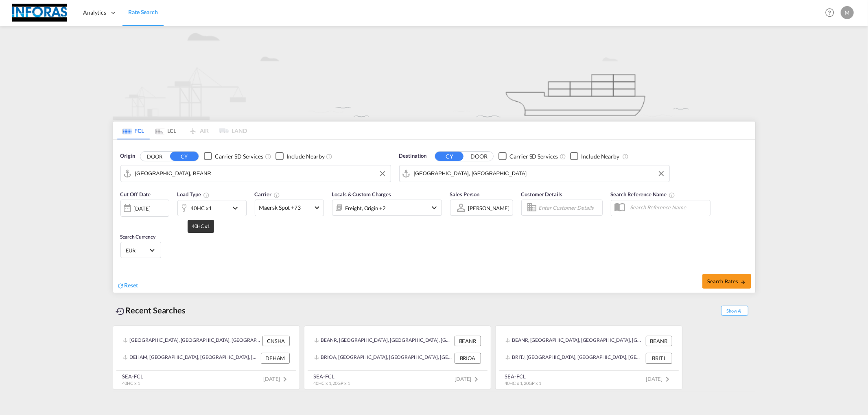 The width and height of the screenshot is (868, 415). I want to click on md-icon: The selected Trucker/Carrierwill be displayed in the rate results If the rates are from another f..., so click(277, 195).